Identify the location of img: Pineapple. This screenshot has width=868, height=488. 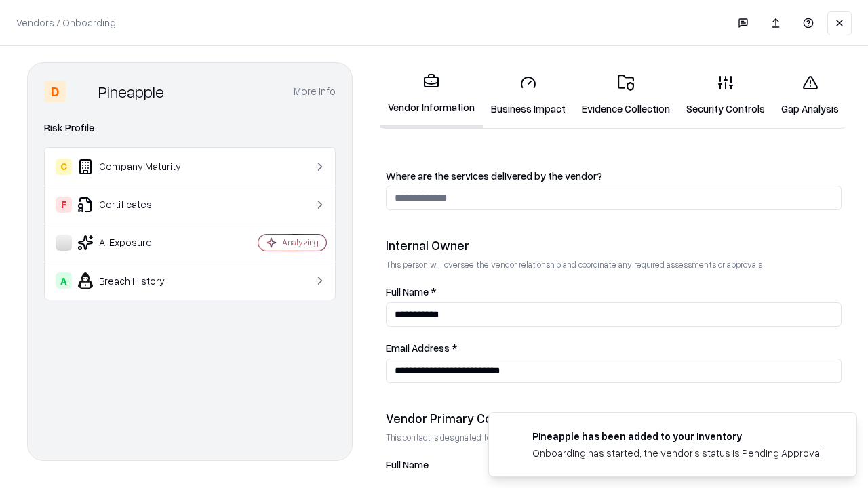
(82, 91).